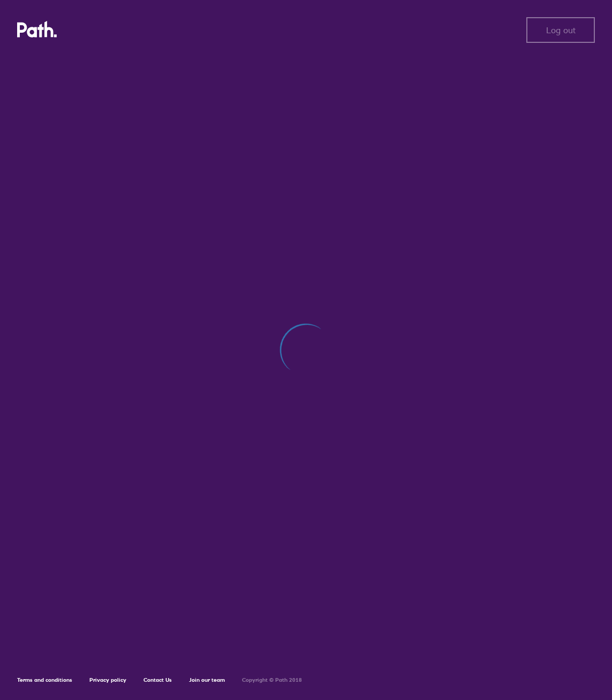 The image size is (612, 700). I want to click on a: Terms and conditions, so click(45, 680).